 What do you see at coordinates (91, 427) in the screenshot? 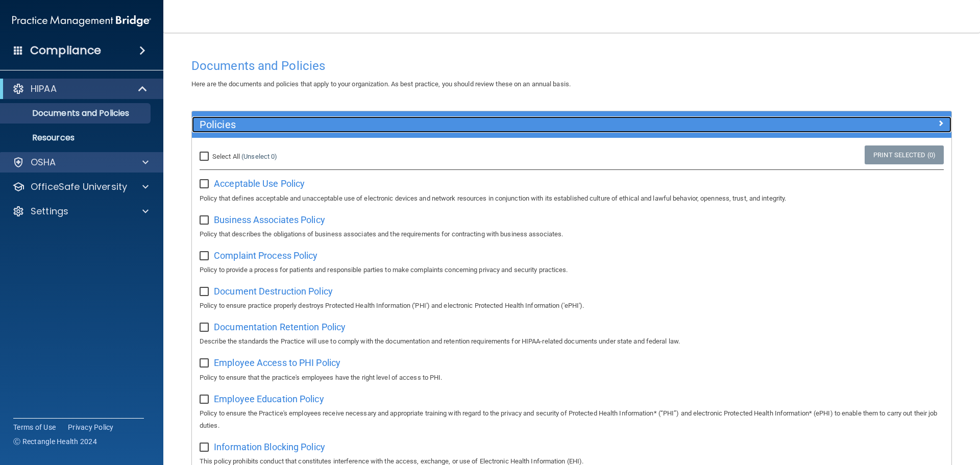
I see `a: Privacy Policy` at bounding box center [91, 427].